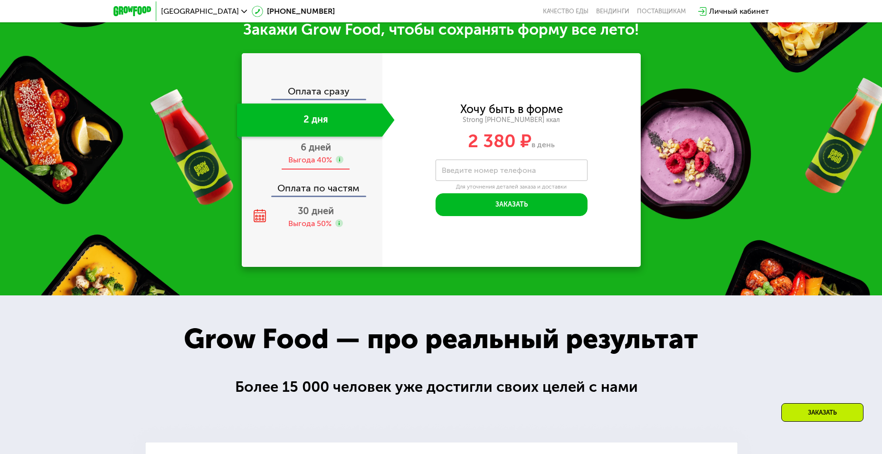  I want to click on div: Grow Food — про реальный результат, so click(441, 339).